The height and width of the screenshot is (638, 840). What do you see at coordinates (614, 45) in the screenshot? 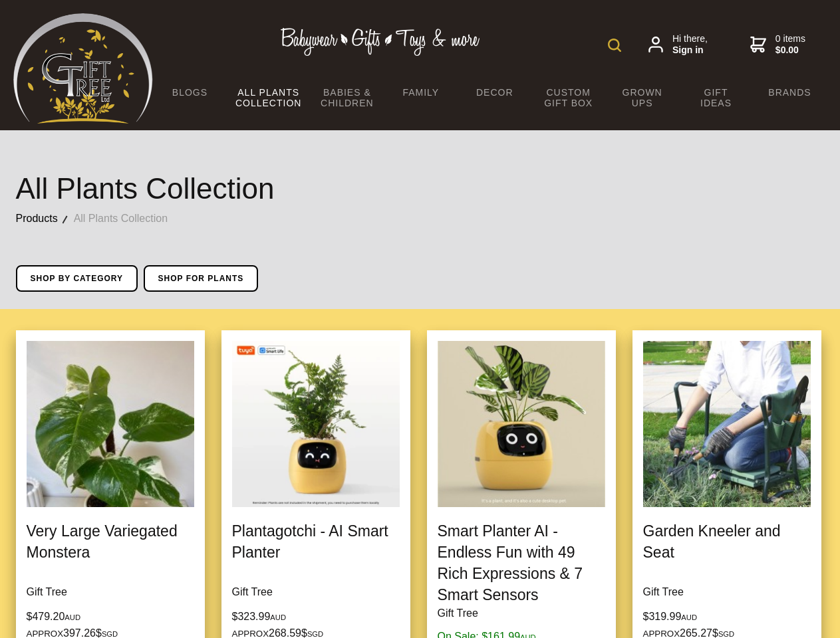
I see `img: product search` at bounding box center [614, 45].